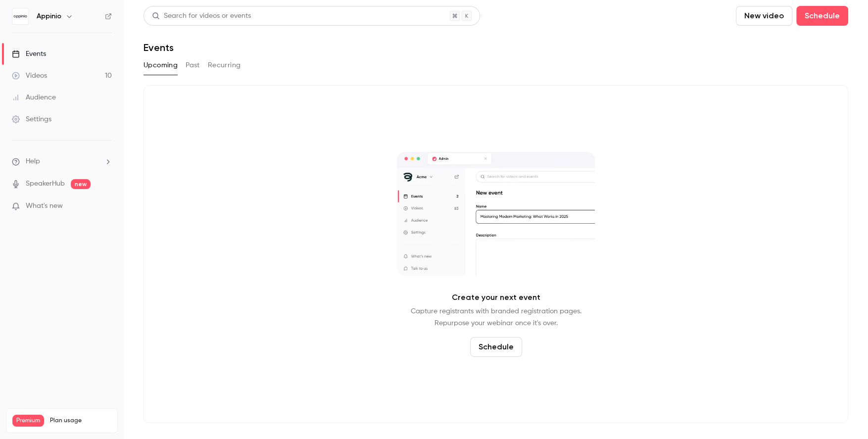  Describe the element at coordinates (33, 162) in the screenshot. I see `span: Help` at that location.